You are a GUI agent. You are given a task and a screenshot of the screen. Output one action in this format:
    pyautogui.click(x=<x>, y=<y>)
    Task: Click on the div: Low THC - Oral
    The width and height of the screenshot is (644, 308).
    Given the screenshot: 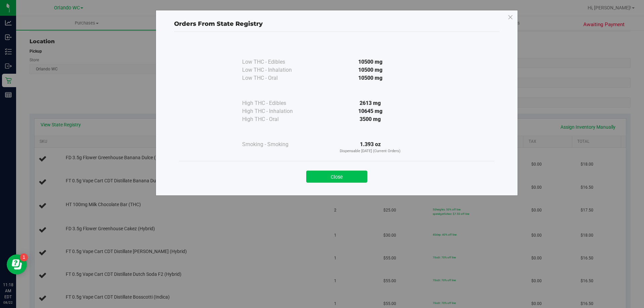 What is the action you would take?
    pyautogui.click(x=276, y=78)
    